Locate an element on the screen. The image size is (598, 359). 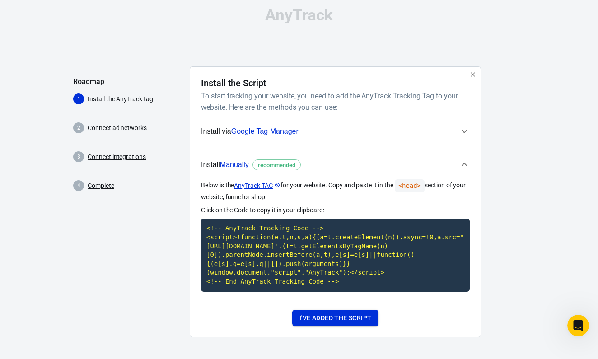
text: 3 is located at coordinates (79, 157).